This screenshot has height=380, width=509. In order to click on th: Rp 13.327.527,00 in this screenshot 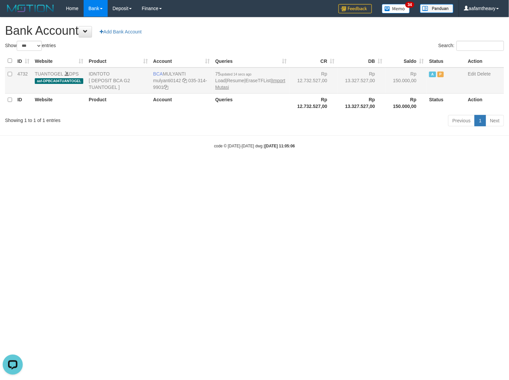, I will do `click(361, 103)`.